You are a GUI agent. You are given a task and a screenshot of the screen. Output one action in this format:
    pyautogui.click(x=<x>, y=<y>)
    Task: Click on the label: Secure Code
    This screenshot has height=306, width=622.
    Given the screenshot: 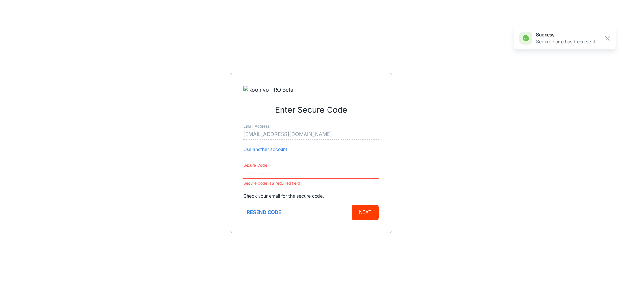 What is the action you would take?
    pyautogui.click(x=255, y=166)
    